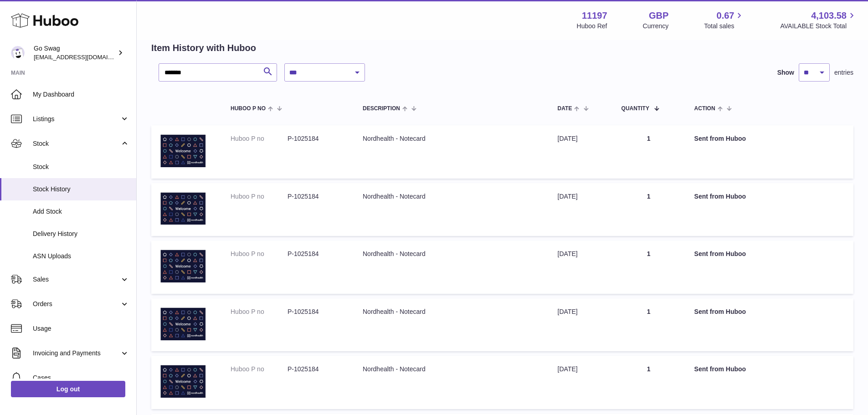  I want to click on span: 0.67, so click(725, 16).